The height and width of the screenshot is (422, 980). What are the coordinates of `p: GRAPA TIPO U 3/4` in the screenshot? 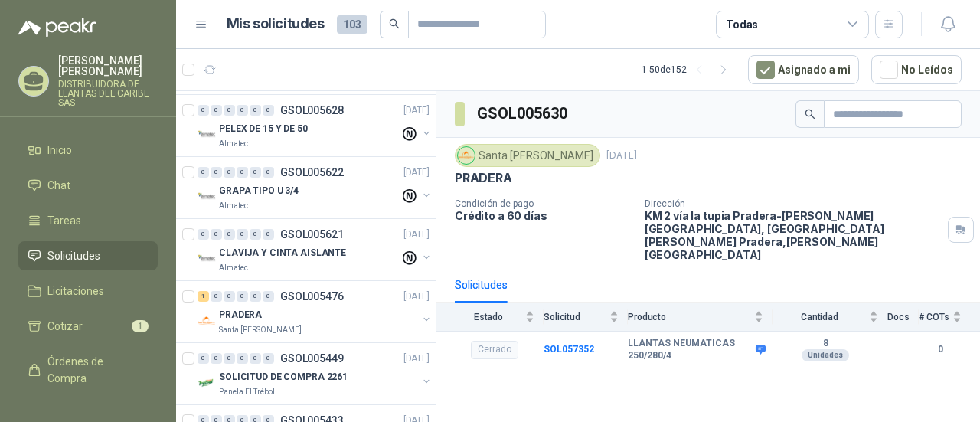 It's located at (258, 191).